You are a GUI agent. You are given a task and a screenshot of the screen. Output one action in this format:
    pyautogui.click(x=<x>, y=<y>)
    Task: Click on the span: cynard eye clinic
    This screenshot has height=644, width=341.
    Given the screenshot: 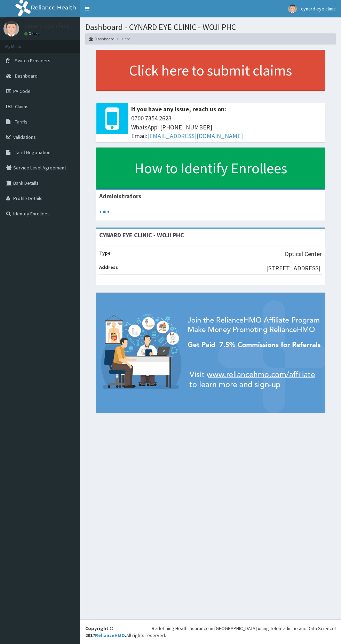 What is the action you would take?
    pyautogui.click(x=319, y=9)
    